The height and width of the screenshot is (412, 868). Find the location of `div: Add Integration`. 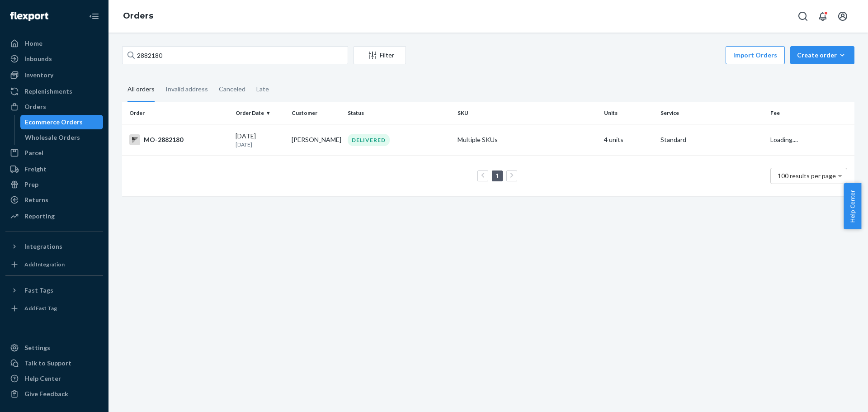

div: Add Integration is located at coordinates (44, 264).